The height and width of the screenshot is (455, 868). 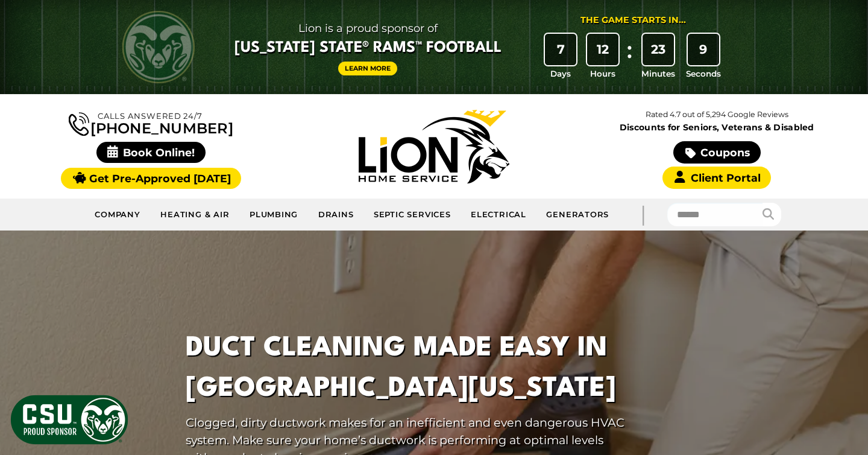 I want to click on div: 7, so click(x=561, y=49).